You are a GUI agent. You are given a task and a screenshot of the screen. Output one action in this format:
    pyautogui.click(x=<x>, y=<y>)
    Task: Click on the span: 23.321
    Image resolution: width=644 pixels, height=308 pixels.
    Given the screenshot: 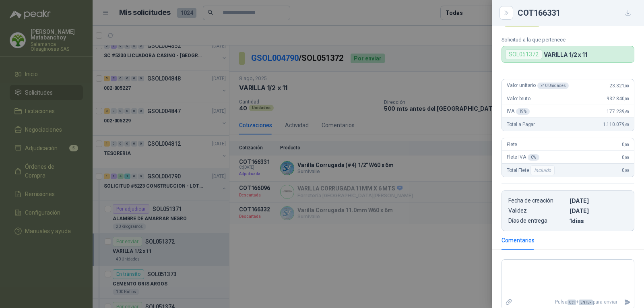 What is the action you would take?
    pyautogui.click(x=619, y=86)
    